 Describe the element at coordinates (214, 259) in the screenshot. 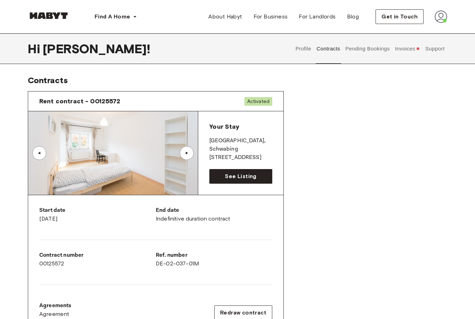

I see `div: DE-02-037-01M` at that location.